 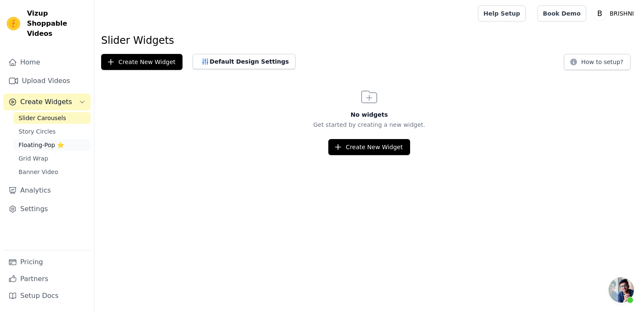 What do you see at coordinates (369, 40) in the screenshot?
I see `h1: Slider Widgets` at bounding box center [369, 40].